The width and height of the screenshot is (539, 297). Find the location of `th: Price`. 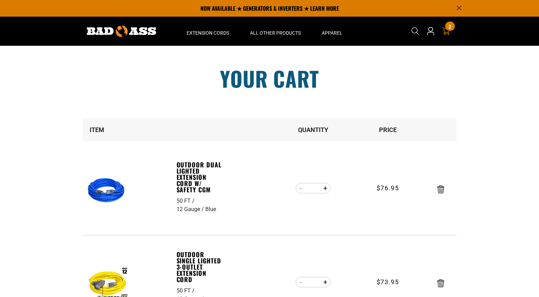

th: Price is located at coordinates (388, 130).